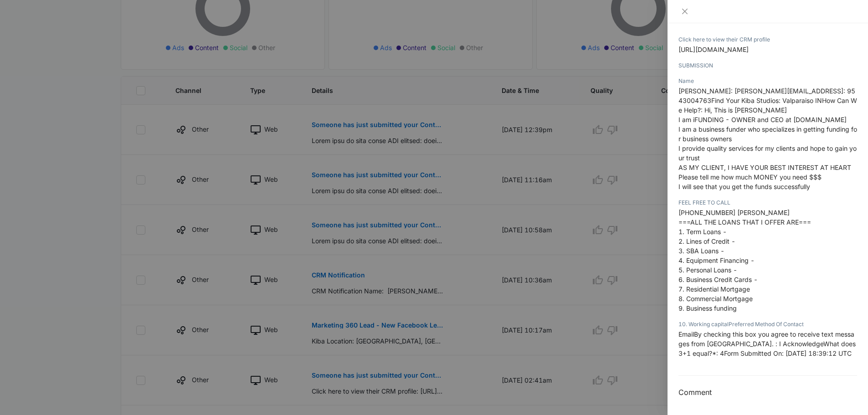  Describe the element at coordinates (707, 270) in the screenshot. I see `span: 5. Personal Loans -` at that location.